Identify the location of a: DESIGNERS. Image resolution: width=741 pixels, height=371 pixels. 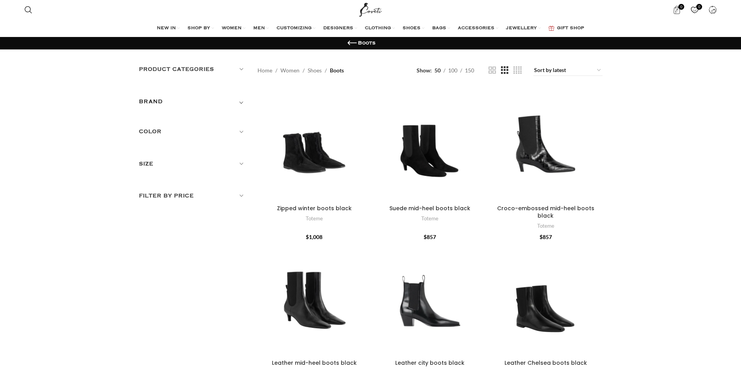
(340, 28).